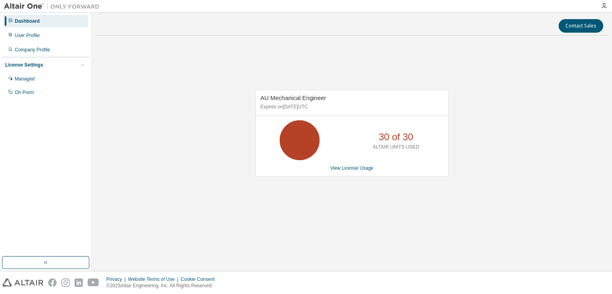 This screenshot has width=612, height=294. What do you see at coordinates (32, 50) in the screenshot?
I see `div: Company Profile` at bounding box center [32, 50].